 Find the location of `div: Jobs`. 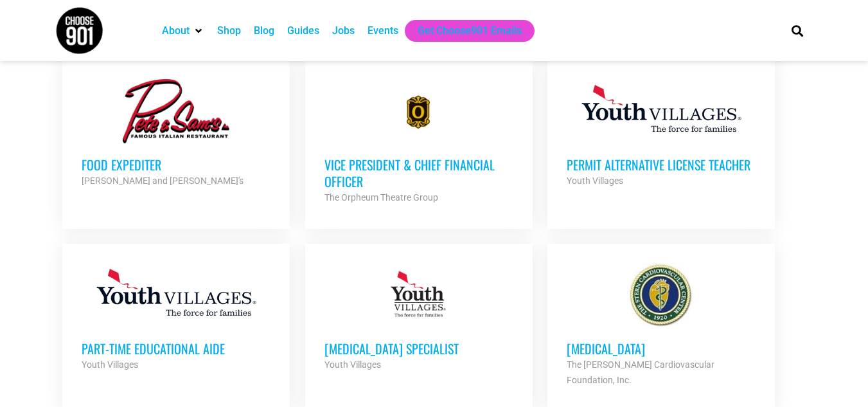

div: Jobs is located at coordinates (343, 31).